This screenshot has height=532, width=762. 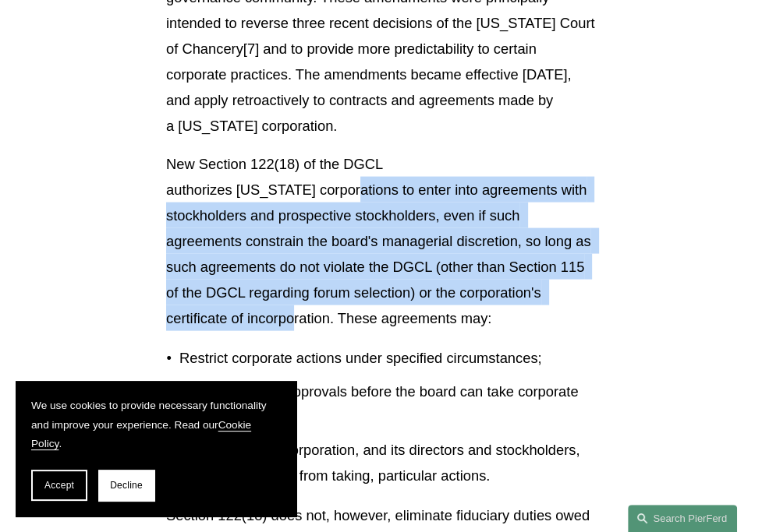 I want to click on p: Restrict corporate actions under specified circumstances;, so click(x=388, y=358).